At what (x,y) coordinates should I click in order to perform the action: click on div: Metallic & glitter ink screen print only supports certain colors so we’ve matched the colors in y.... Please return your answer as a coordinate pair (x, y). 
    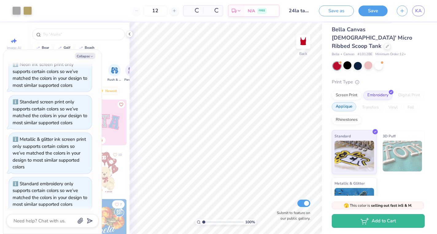
    Looking at the image, I should click on (49, 153).